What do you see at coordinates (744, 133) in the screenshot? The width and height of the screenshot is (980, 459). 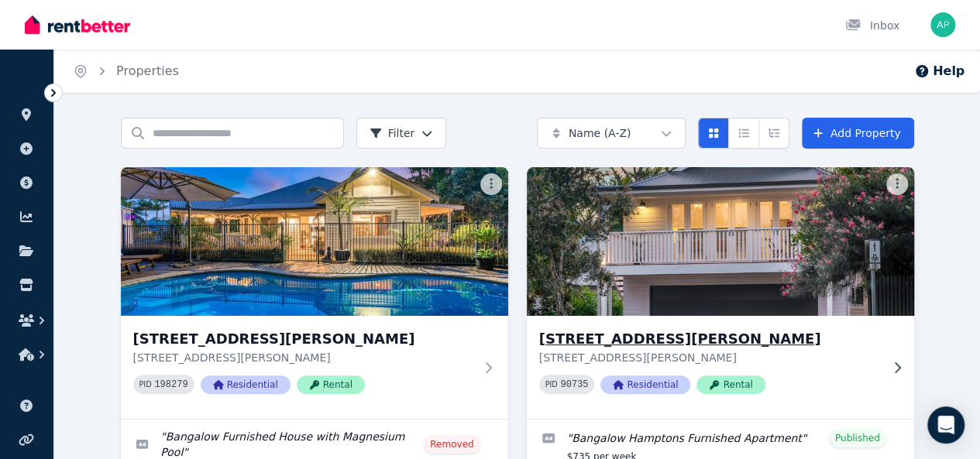 I see `div: View options` at bounding box center [744, 133].